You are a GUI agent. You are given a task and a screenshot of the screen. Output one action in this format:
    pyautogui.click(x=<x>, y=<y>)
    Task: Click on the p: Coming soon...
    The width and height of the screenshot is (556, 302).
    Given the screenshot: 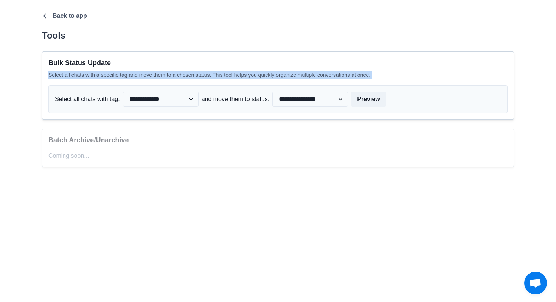 What is the action you would take?
    pyautogui.click(x=278, y=156)
    